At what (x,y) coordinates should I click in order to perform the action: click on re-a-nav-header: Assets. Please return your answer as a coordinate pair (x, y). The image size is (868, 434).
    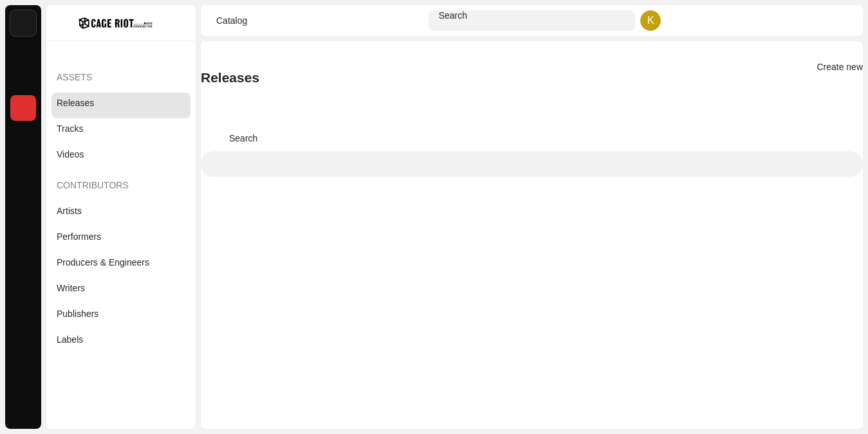
    Looking at the image, I should click on (121, 77).